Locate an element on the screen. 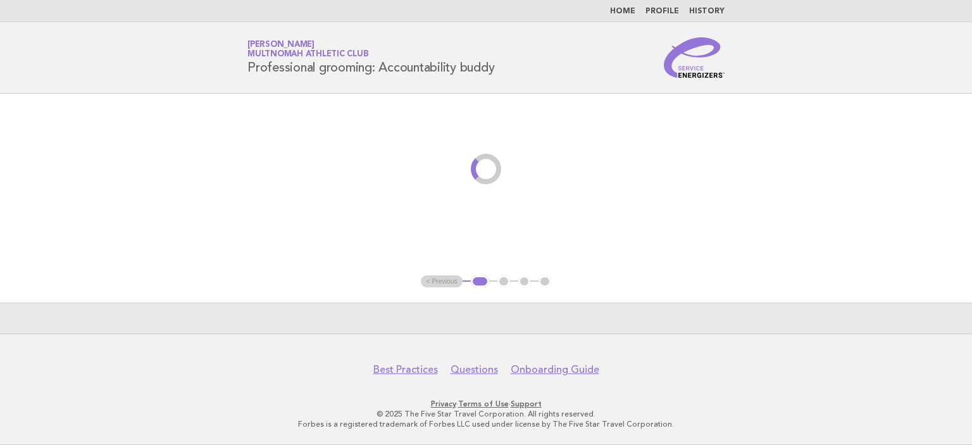  h1: Professional grooming: Accountability buddy is located at coordinates (371, 58).